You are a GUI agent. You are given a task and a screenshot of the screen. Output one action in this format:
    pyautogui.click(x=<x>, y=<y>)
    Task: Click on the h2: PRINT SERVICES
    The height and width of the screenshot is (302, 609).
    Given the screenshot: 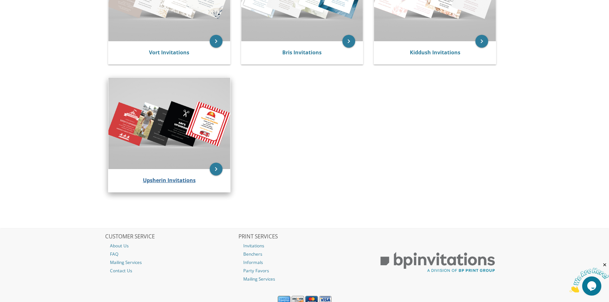 What is the action you would take?
    pyautogui.click(x=305, y=237)
    